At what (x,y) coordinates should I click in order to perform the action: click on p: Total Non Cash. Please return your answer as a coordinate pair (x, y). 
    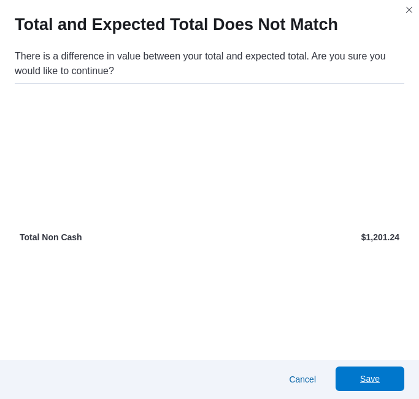
    Looking at the image, I should click on (113, 237).